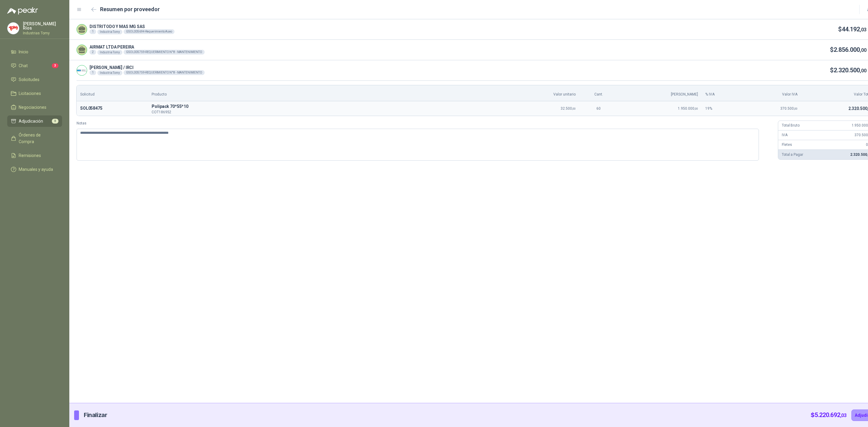 The image size is (868, 427). Describe the element at coordinates (688, 109) in the screenshot. I see `span: 1.950.000` at that location.